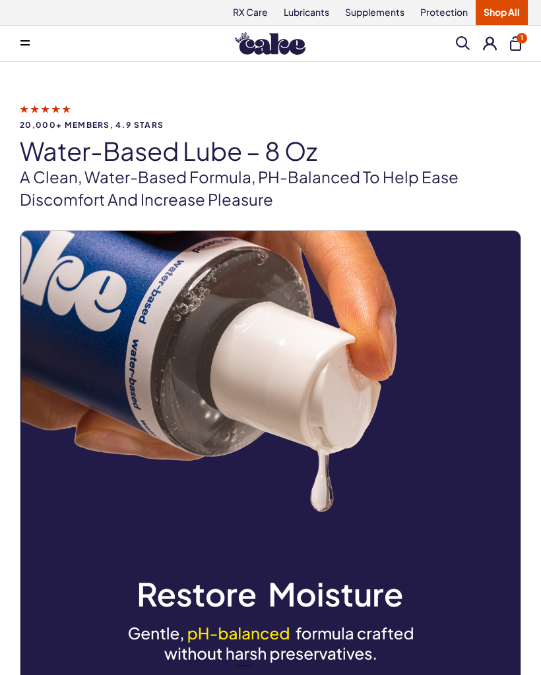 This screenshot has height=675, width=541. I want to click on a: 20,000+ members, 4.9 stars, so click(270, 116).